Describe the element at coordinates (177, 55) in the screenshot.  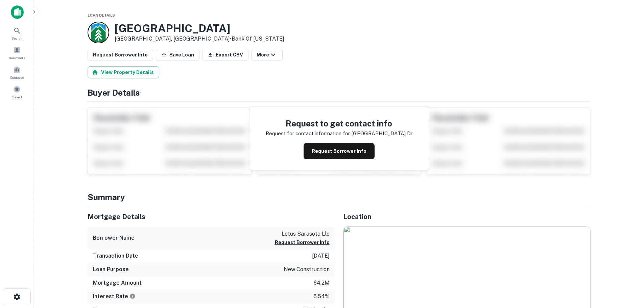
I see `button: Save Loan` at that location.